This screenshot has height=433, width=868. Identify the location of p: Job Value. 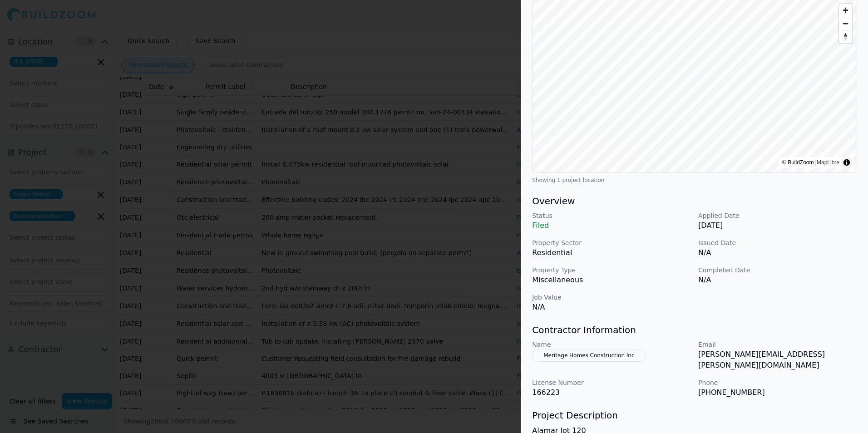
(612, 297).